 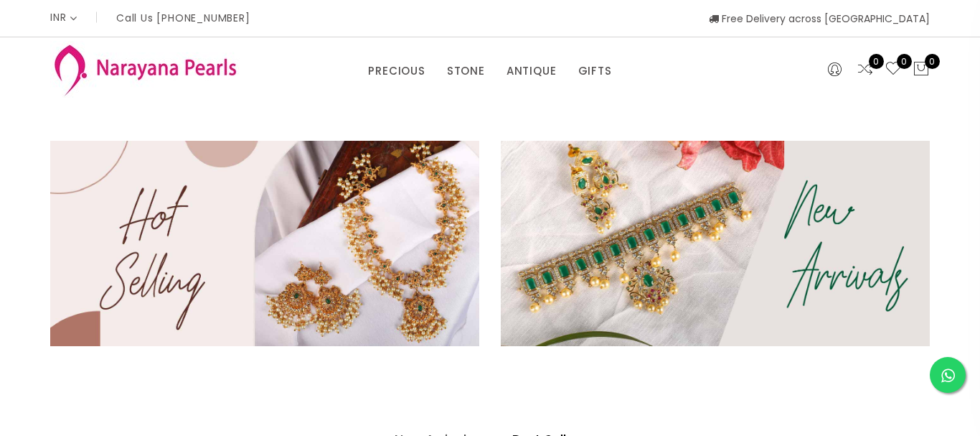 I want to click on a: ANTIQUE, so click(x=532, y=71).